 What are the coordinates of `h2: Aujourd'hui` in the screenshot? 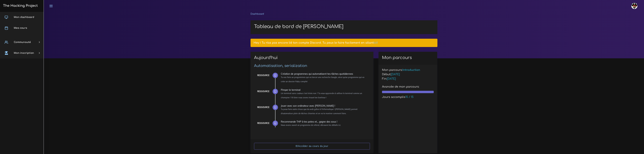 It's located at (312, 59).